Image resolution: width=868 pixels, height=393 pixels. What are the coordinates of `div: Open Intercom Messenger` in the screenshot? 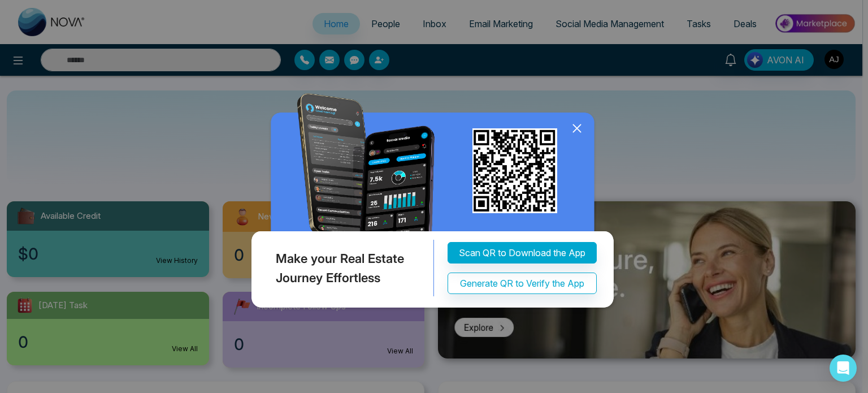 It's located at (843, 368).